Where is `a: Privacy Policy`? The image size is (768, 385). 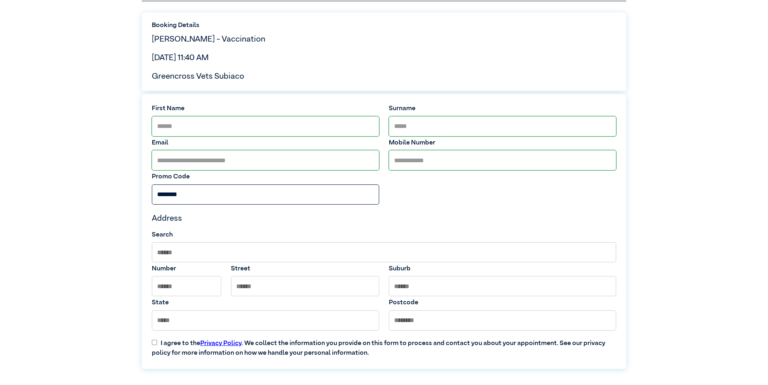
a: Privacy Policy is located at coordinates (221, 344).